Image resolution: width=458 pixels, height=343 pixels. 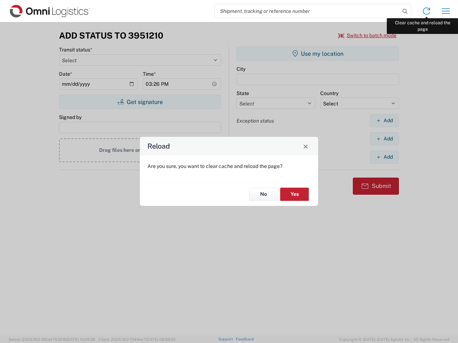 I want to click on p: Are you sure, you want to clear cache and reload the page?, so click(x=229, y=166).